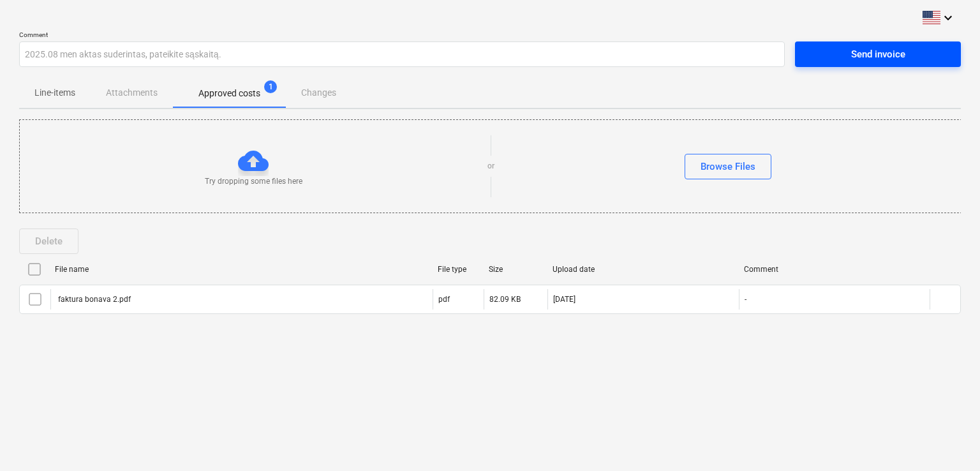  I want to click on div: faktura bonava 2.pdf, so click(93, 300).